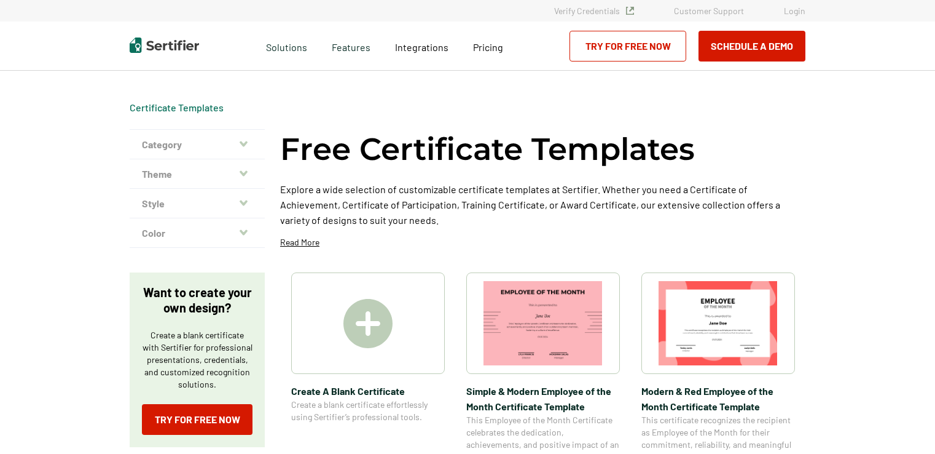 The height and width of the screenshot is (454, 935). What do you see at coordinates (368, 323) in the screenshot?
I see `img: Create A Blank Certificate` at bounding box center [368, 323].